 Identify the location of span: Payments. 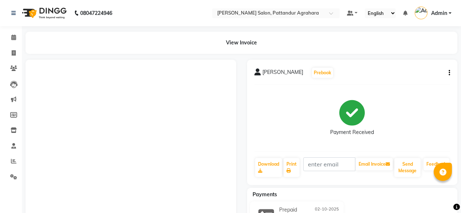
(265, 195).